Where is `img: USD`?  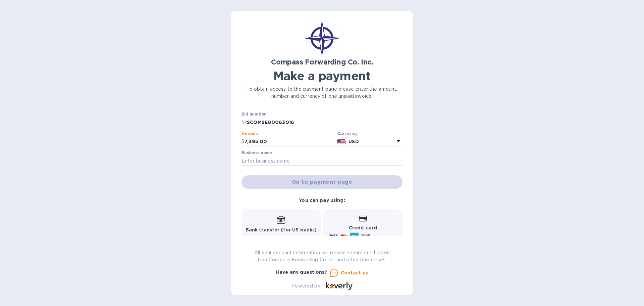 img: USD is located at coordinates (341, 142).